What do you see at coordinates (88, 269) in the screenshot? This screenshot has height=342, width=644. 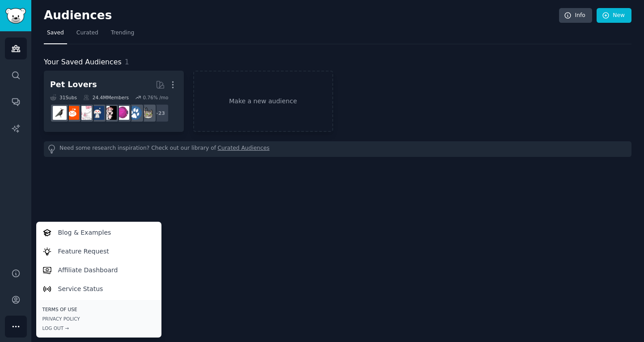 I see `p: Affiliate Dashboard` at bounding box center [88, 269].